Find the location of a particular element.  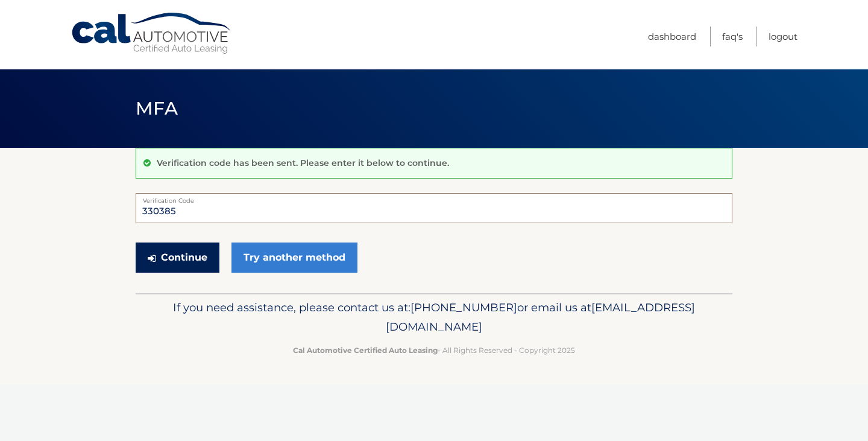

label: Verification Code is located at coordinates (434, 197).